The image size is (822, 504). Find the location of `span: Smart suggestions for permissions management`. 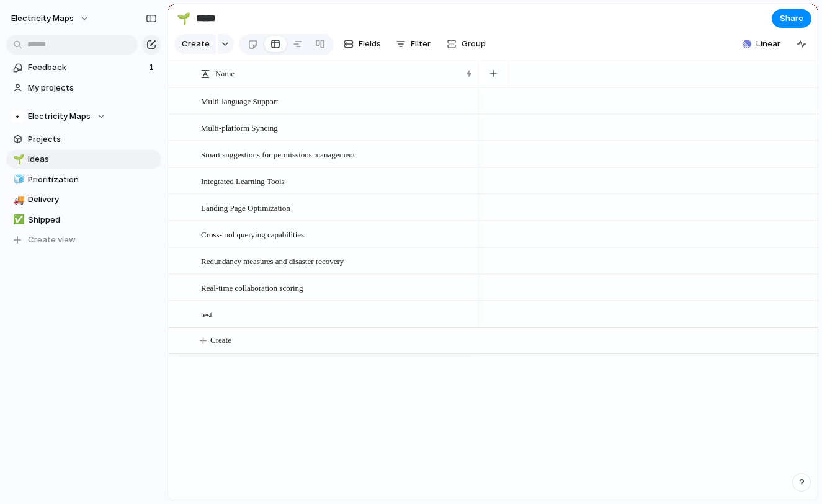

span: Smart suggestions for permissions management is located at coordinates (278, 154).